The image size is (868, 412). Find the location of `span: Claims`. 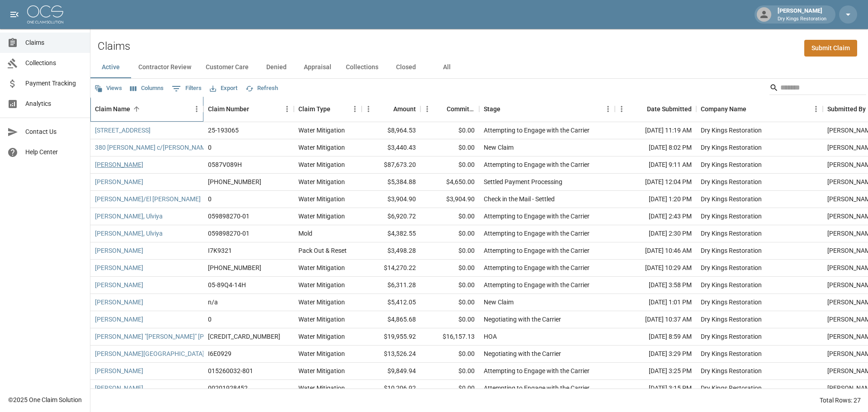

span: Claims is located at coordinates (54, 42).